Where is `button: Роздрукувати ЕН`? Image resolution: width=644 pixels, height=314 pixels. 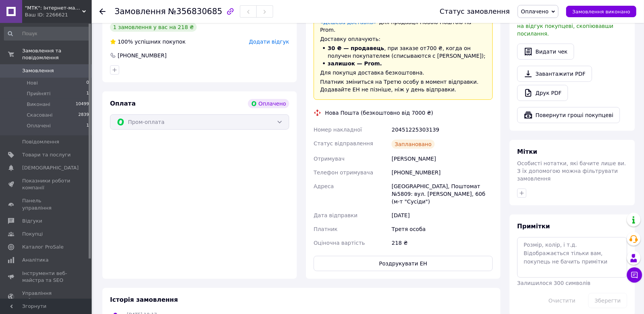 button: Роздрукувати ЕН is located at coordinates (403, 263).